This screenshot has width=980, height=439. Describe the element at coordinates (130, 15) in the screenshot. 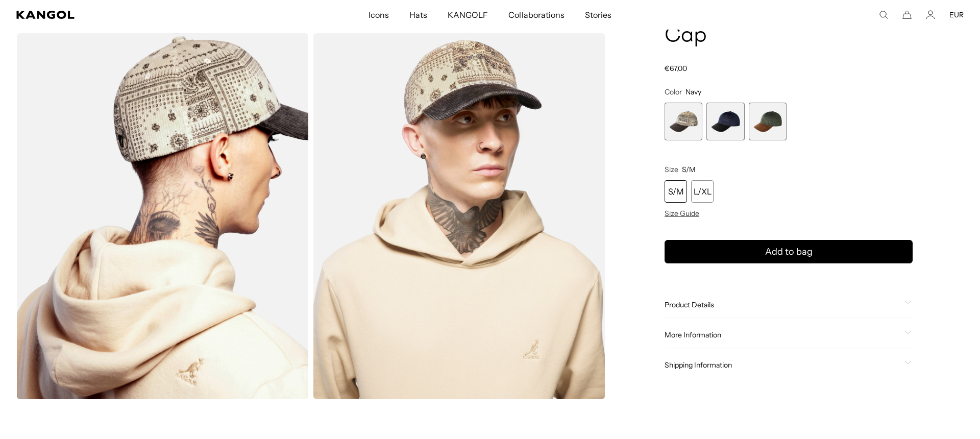

I see `a: Kangol` at that location.